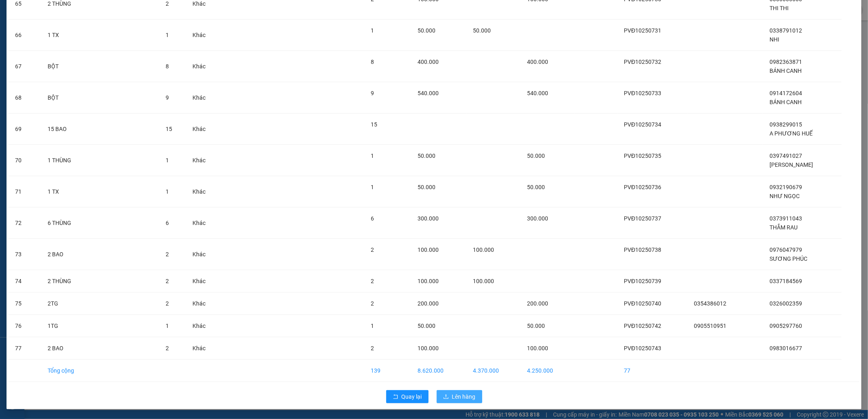 The width and height of the screenshot is (868, 419). I want to click on td: 4.370.000, so click(494, 371).